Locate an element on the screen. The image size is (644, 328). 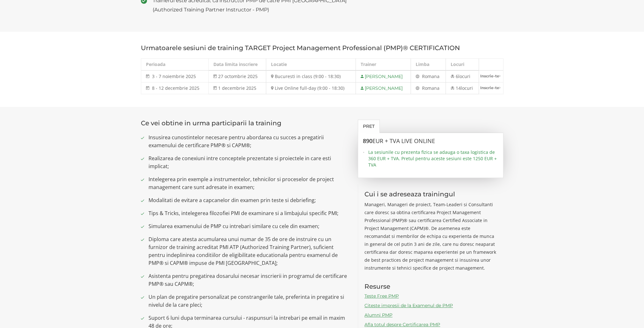
th: Limba is located at coordinates (428, 65).